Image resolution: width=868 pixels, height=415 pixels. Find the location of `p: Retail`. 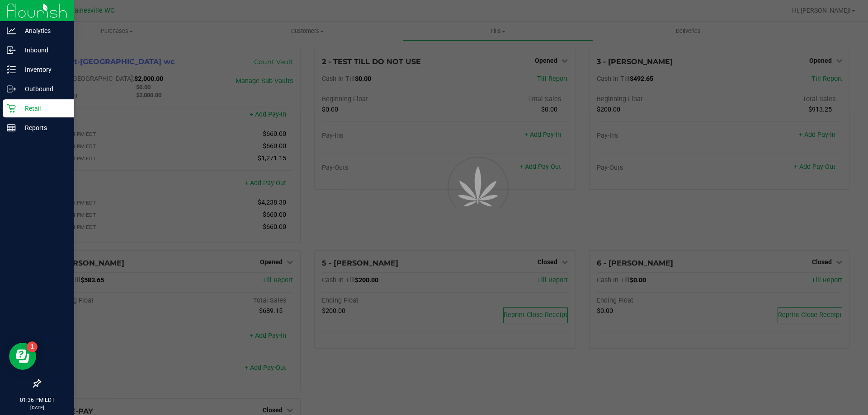

p: Retail is located at coordinates (43, 108).